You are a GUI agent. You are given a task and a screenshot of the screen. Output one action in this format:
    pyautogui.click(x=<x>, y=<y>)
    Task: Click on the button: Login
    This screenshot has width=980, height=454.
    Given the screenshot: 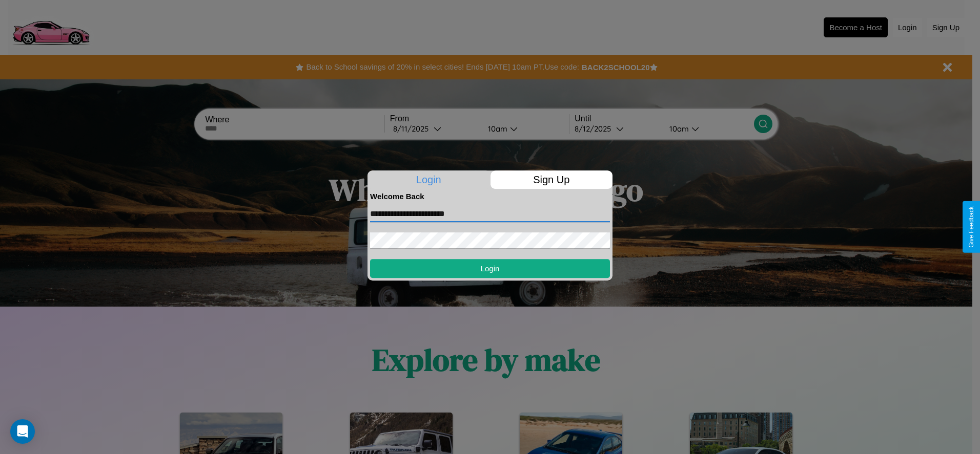 What is the action you would take?
    pyautogui.click(x=490, y=268)
    